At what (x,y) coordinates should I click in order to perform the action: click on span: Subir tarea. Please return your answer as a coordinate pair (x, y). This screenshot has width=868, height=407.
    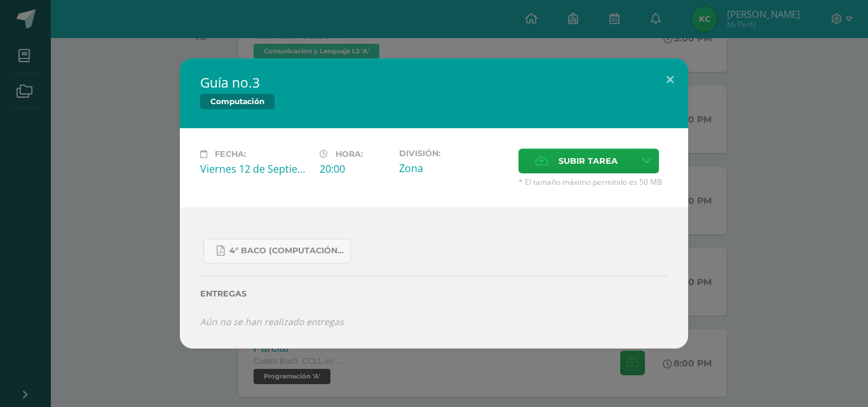
    Looking at the image, I should click on (588, 161).